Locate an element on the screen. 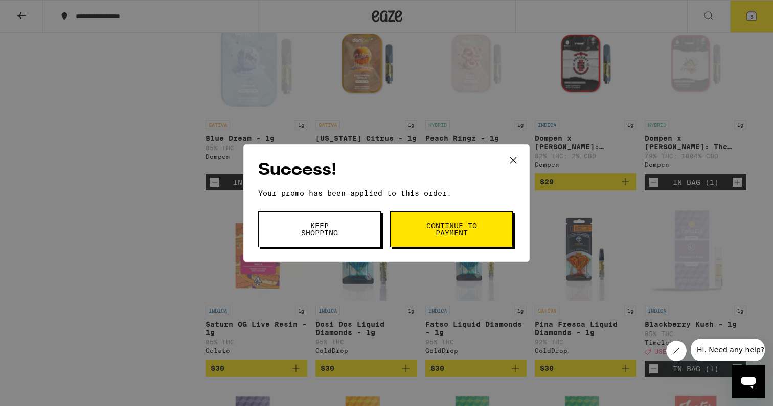 This screenshot has width=773, height=406. span: Continue to payment is located at coordinates (451, 230).